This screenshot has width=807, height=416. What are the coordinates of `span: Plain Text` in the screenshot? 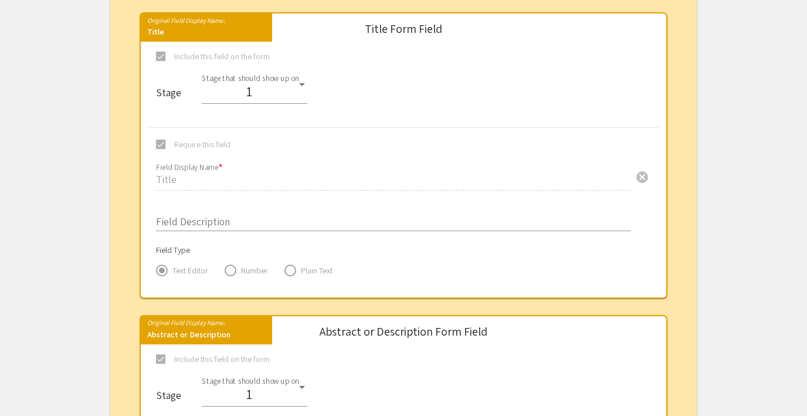 It's located at (314, 270).